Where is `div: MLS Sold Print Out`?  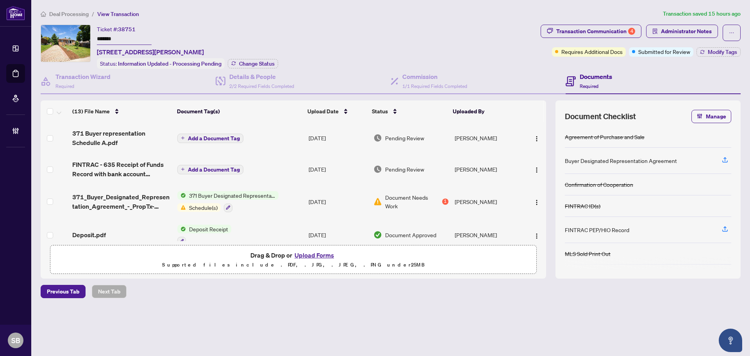 div: MLS Sold Print Out is located at coordinates (588, 254).